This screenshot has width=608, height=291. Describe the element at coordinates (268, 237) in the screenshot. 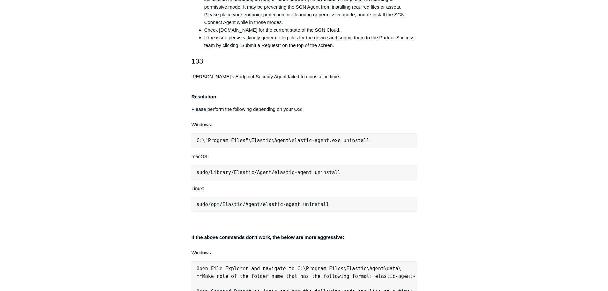

I see `strong: If the above commands don't work, the below are more aggressive:` at that location.